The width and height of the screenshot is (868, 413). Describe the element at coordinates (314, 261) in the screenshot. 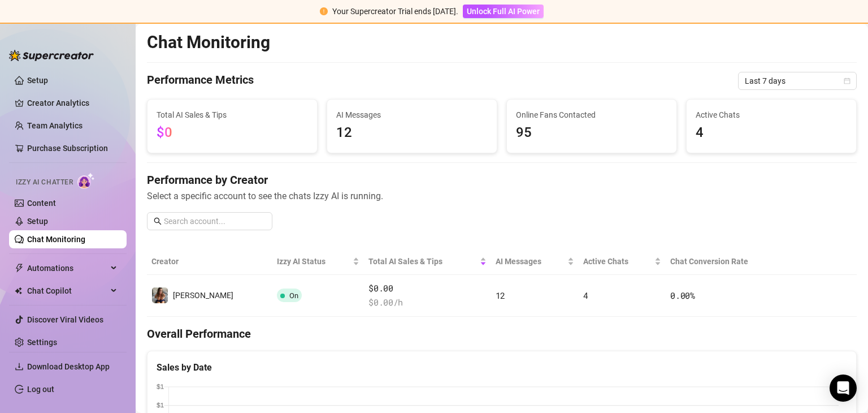

I see `span: Izzy AI Status` at that location.